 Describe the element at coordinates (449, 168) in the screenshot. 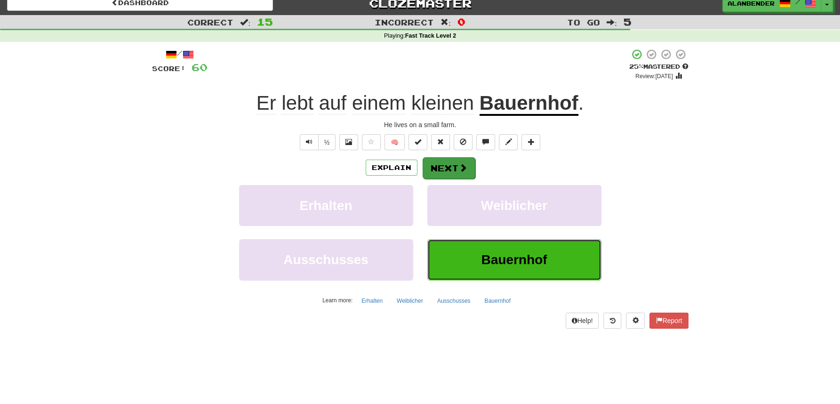

I see `button: Next` at that location.